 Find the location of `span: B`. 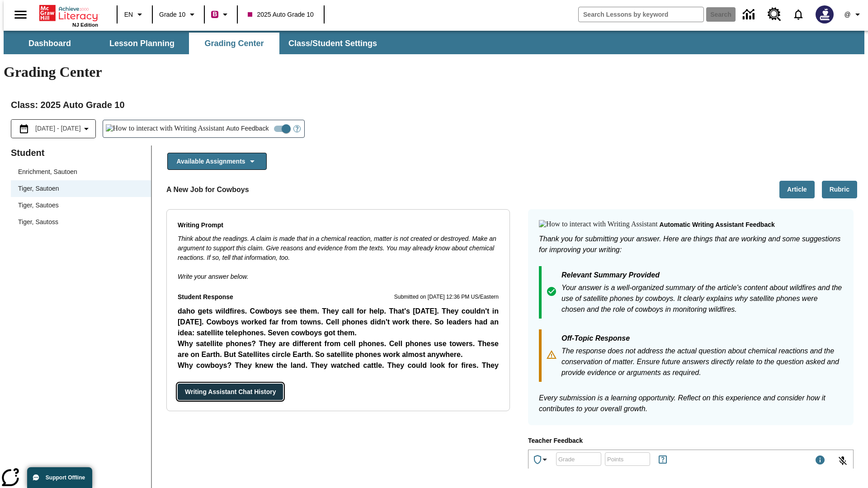

span: B is located at coordinates (214, 14).